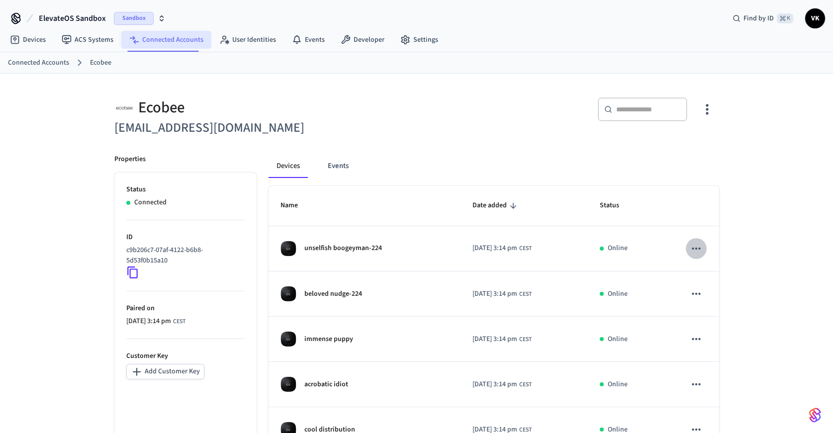  What do you see at coordinates (333, 294) in the screenshot?
I see `p: beloved nudge-224` at bounding box center [333, 294].